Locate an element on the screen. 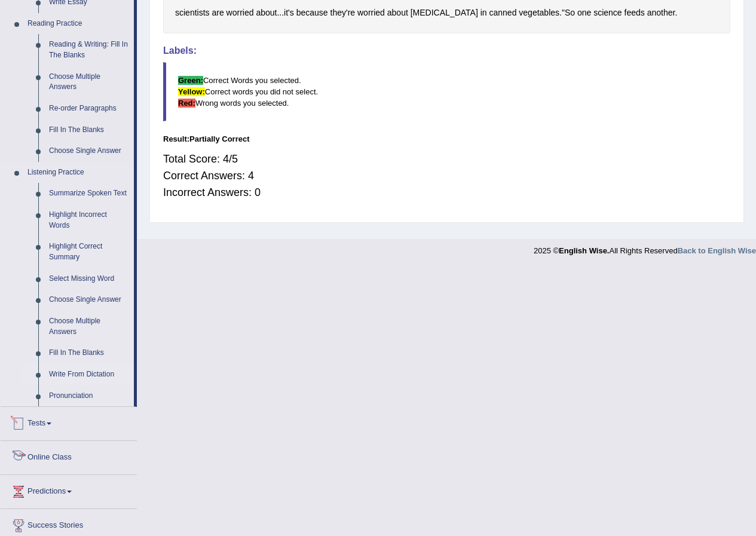  b: feeds is located at coordinates (634, 13).